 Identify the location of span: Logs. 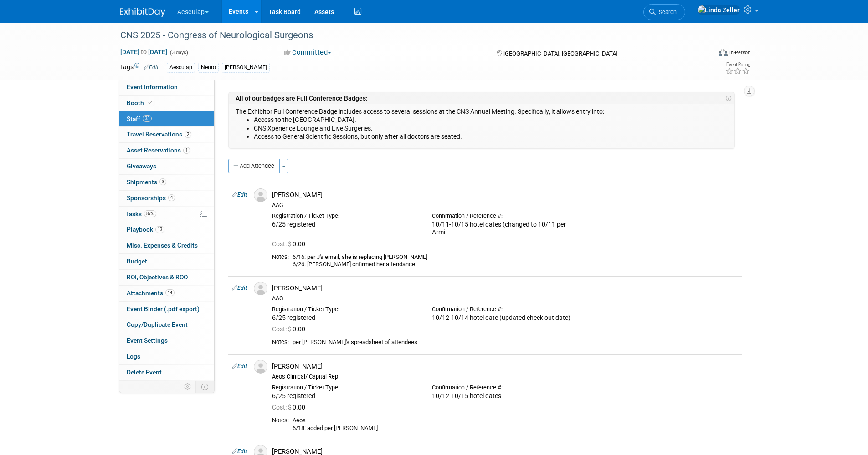
(134, 356).